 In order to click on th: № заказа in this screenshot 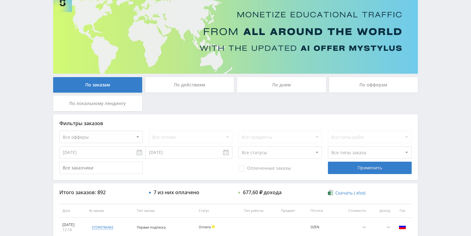, I will do `click(110, 210)`.